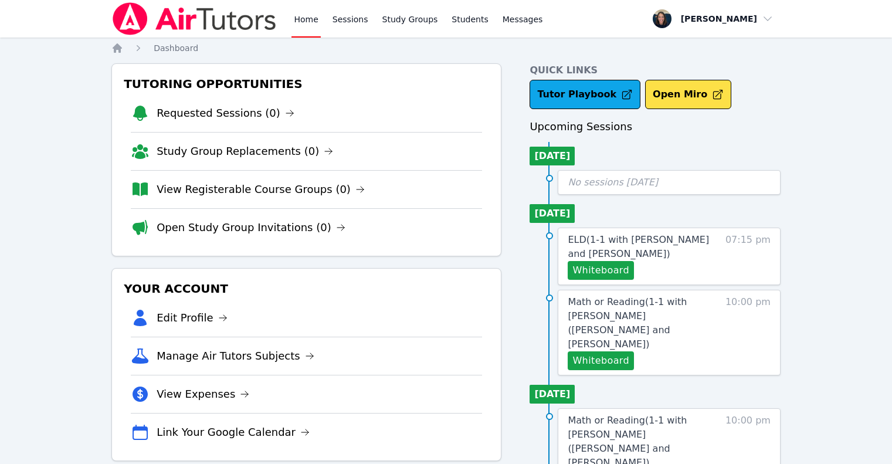  Describe the element at coordinates (225, 113) in the screenshot. I see `a: Requested Sessions (0)` at that location.